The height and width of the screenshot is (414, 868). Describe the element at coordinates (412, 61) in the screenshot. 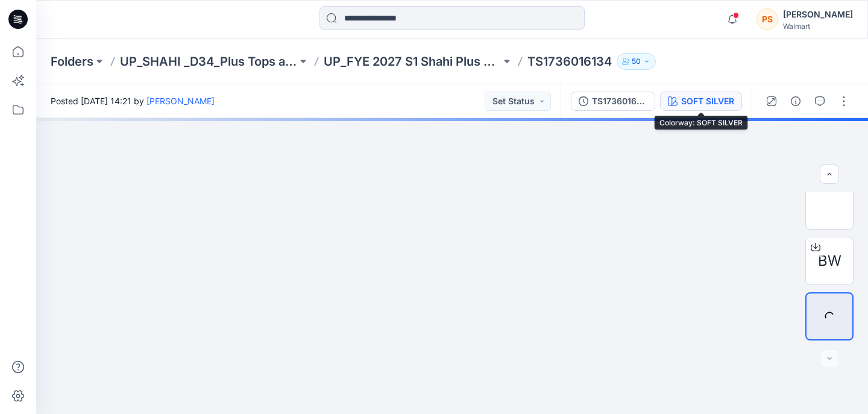

I see `p: UP_FYE 2027 S1 Shahi Plus Tops Dresses & Bottoms` at that location.